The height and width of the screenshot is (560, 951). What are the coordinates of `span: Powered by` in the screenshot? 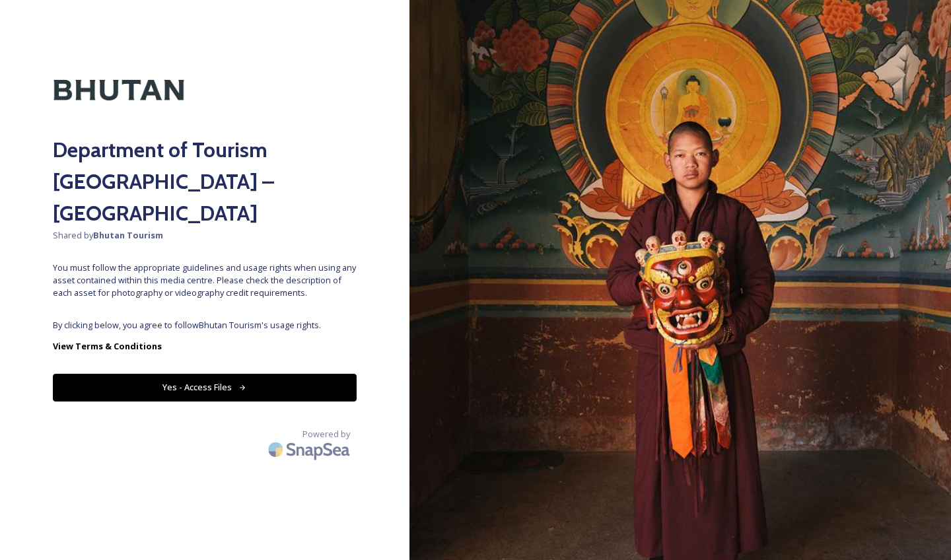 It's located at (326, 433).